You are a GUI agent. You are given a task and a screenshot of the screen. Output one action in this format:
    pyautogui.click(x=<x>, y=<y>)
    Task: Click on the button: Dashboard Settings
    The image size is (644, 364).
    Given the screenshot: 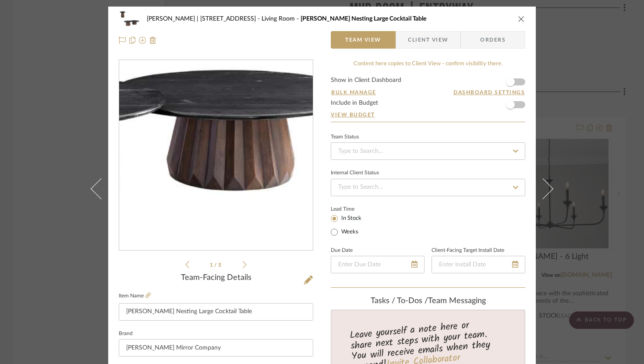 What is the action you would take?
    pyautogui.click(x=489, y=93)
    